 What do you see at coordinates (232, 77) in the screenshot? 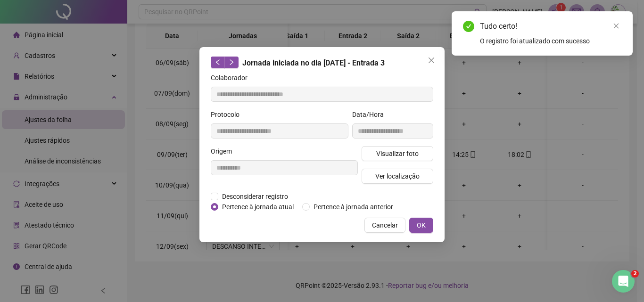
I see `label: Colaborador` at bounding box center [232, 77].